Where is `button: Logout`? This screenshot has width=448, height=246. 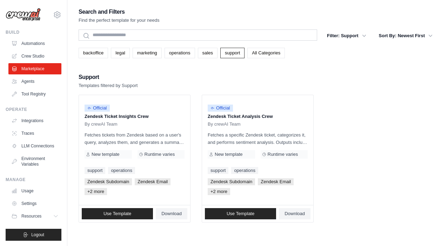
button: Logout is located at coordinates (33, 235).